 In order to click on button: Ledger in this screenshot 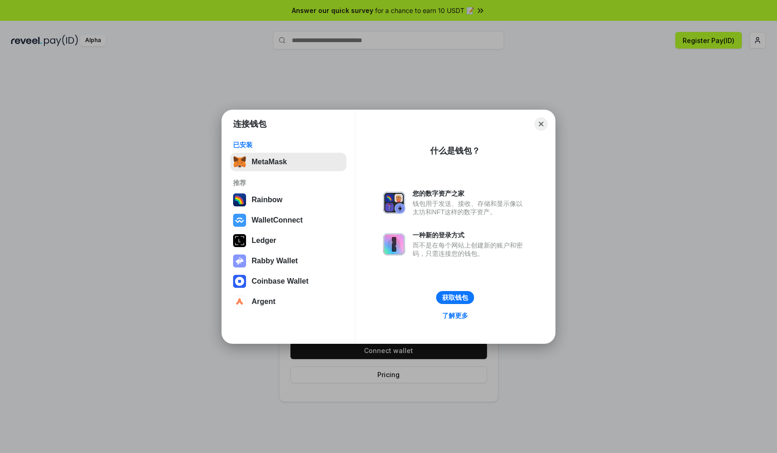, I will do `click(288, 240)`.